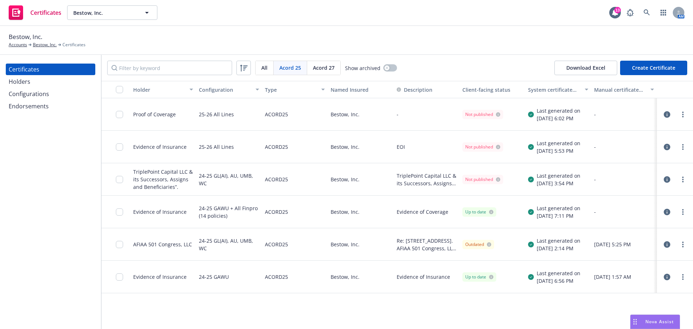 This screenshot has height=329, width=693. What do you see at coordinates (630, 13) in the screenshot?
I see `a: Report a Bug` at bounding box center [630, 13].